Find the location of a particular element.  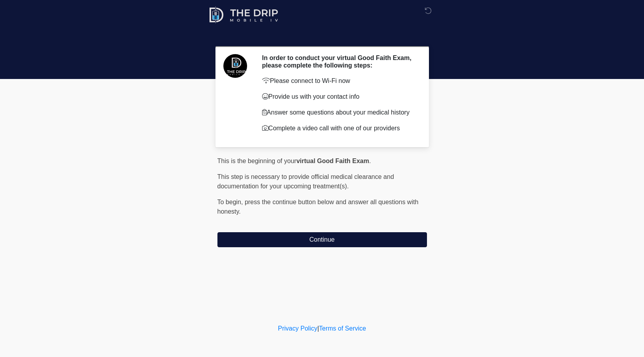

img: The Drip Mobile IV Logo is located at coordinates (244, 15).